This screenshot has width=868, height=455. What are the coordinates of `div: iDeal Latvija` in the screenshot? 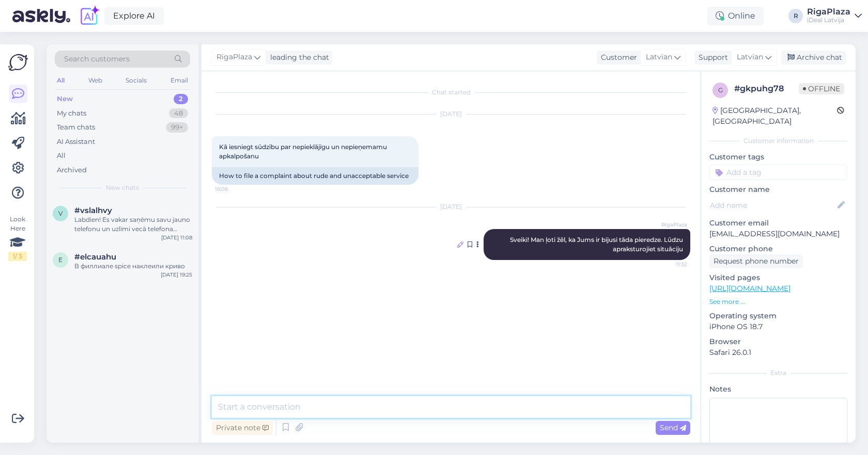 It's located at (829, 20).